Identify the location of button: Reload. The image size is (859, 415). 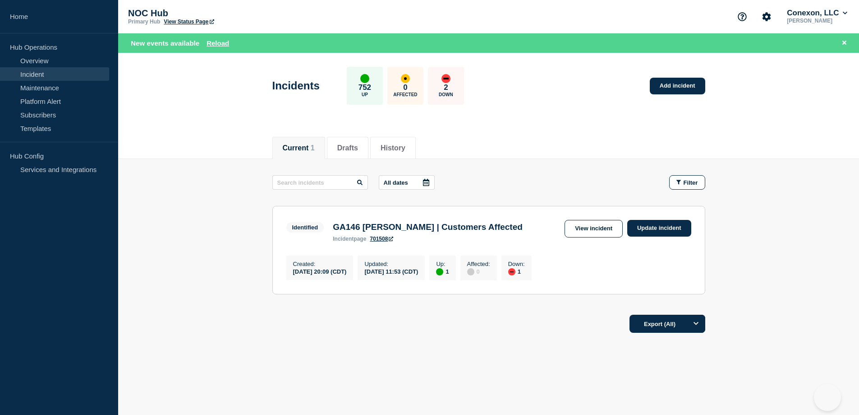
(218, 43).